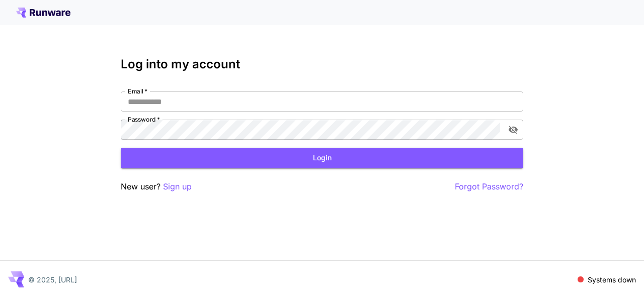  I want to click on label: Password, so click(144, 119).